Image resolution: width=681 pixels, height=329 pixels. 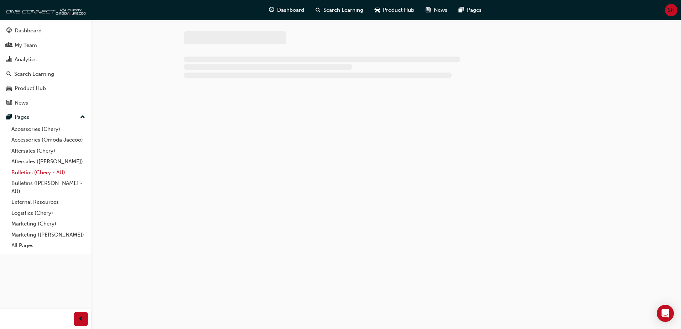 What do you see at coordinates (45, 45) in the screenshot?
I see `a: My Team` at bounding box center [45, 45].